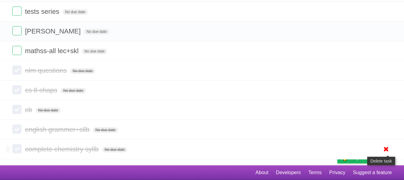 The height and width of the screenshot is (180, 404). I want to click on a: Terms, so click(315, 173).